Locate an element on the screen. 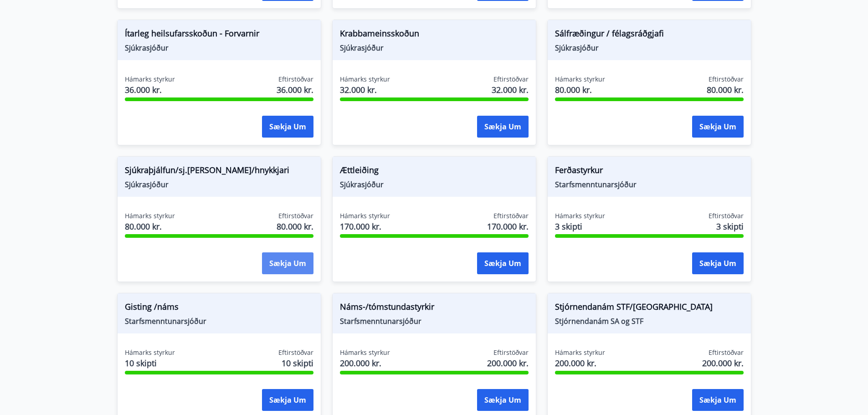 Image resolution: width=868 pixels, height=415 pixels. span: Ferðastyrkur is located at coordinates (649, 172).